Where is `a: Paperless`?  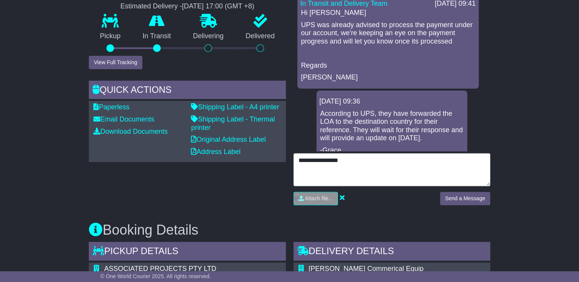
a: Paperless is located at coordinates (111, 107).